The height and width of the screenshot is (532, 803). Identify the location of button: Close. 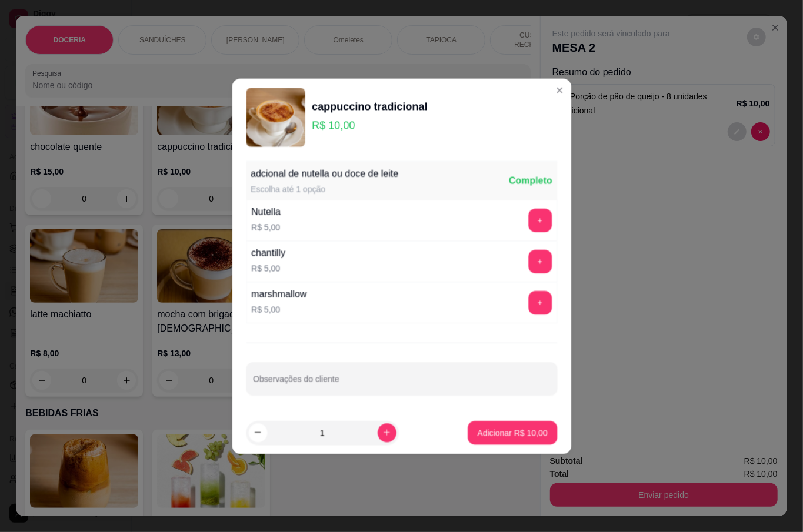
(559, 90).